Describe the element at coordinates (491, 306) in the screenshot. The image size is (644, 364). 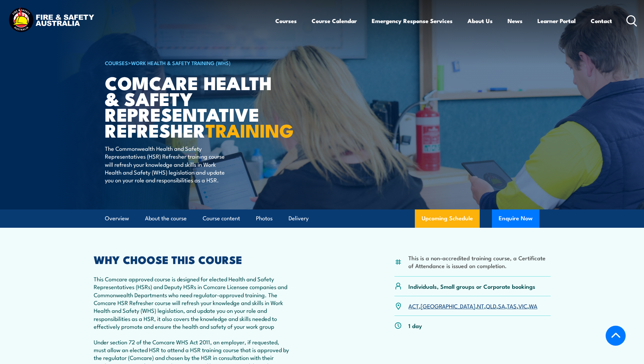
I see `a: QLD` at that location.